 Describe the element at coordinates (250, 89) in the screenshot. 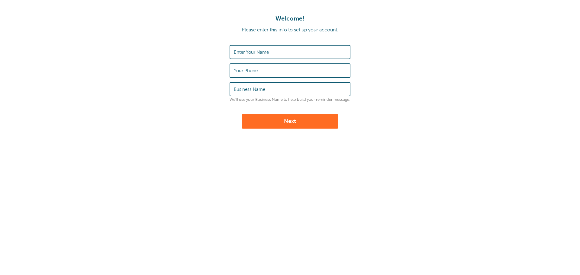

I see `label: Business Name` at that location.